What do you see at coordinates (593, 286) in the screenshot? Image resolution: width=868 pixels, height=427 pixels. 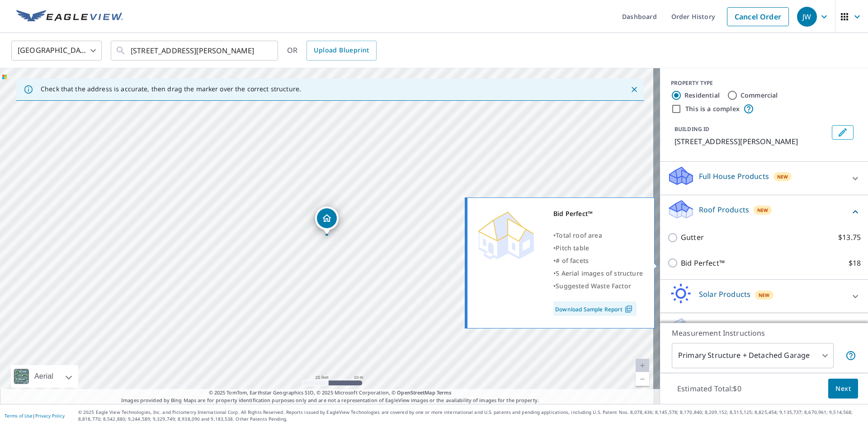 I see `span: Suggested Waste Factor` at bounding box center [593, 286].